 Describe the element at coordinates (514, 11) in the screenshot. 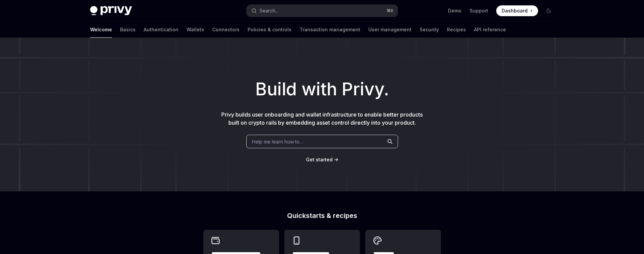

I see `span: Dashboard` at that location.